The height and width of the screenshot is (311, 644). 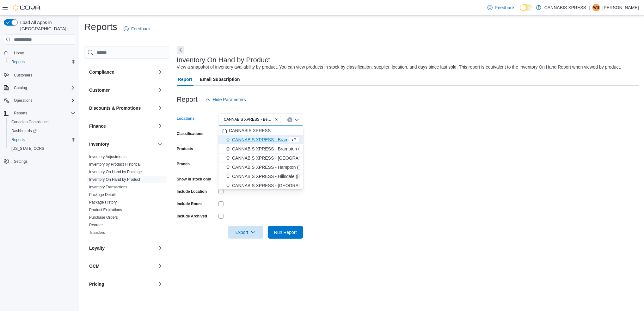 I want to click on span: Inventory Transactions, so click(x=108, y=187).